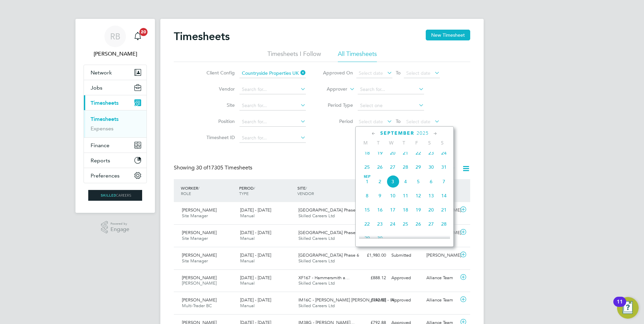 This screenshot has width=644, height=324. Describe the element at coordinates (220, 121) in the screenshot. I see `label: Position` at that location.